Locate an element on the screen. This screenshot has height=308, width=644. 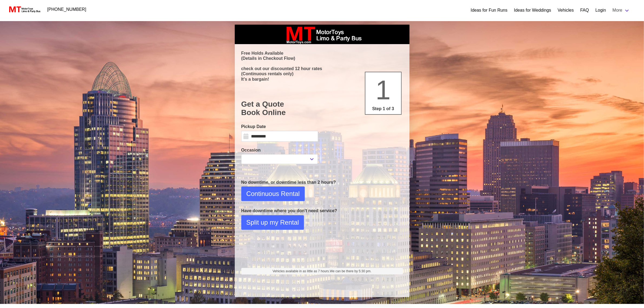
p: It's a bargain! is located at coordinates (322, 79).